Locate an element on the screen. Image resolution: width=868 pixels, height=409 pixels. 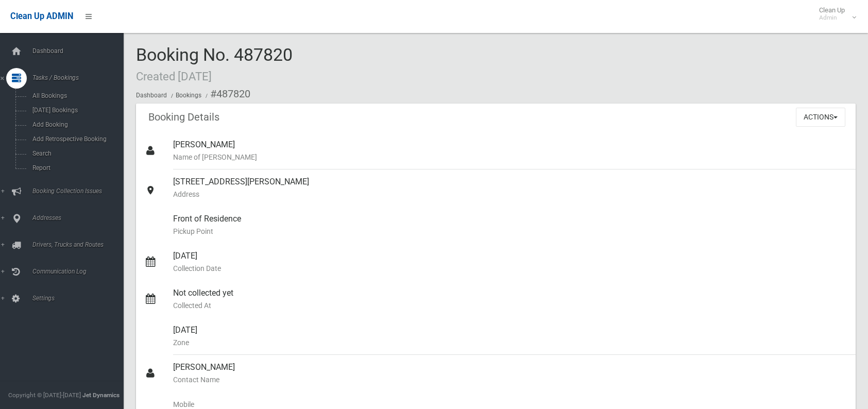
span: Tasks / Bookings is located at coordinates (80, 78).